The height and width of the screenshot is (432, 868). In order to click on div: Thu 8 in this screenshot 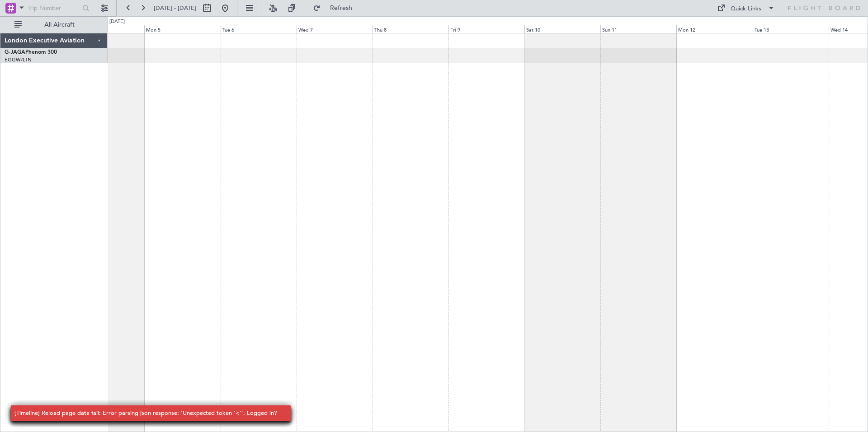, I will do `click(410, 29)`.